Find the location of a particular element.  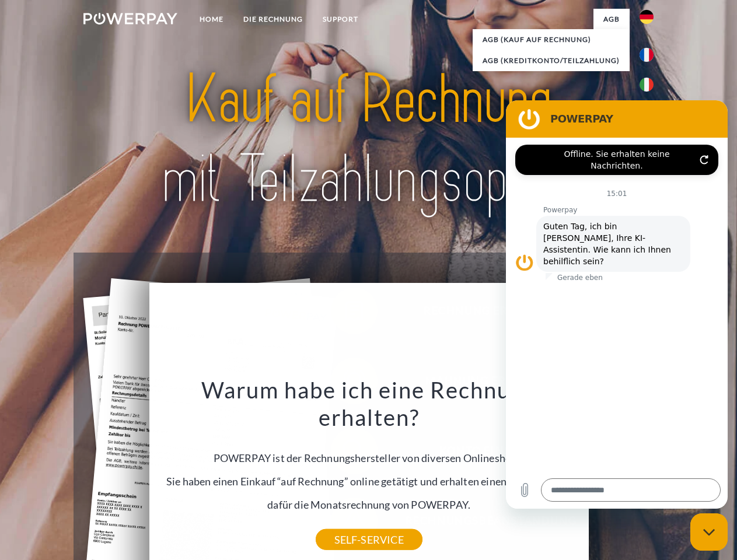

img: fr is located at coordinates (647, 55).